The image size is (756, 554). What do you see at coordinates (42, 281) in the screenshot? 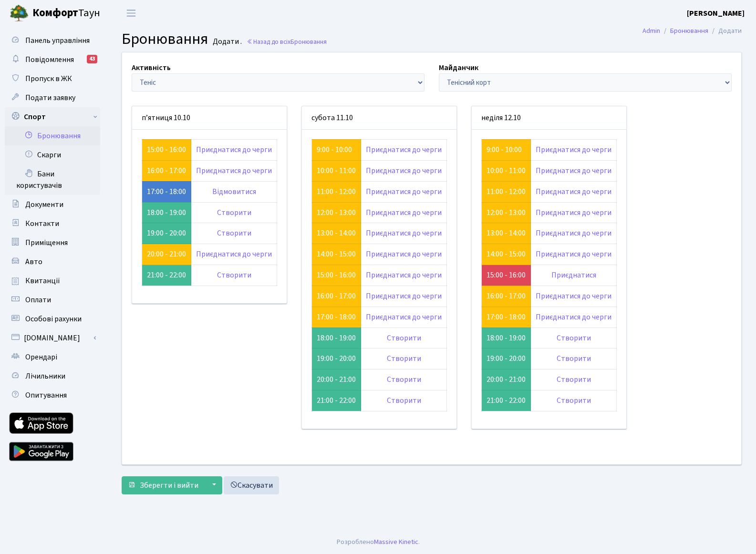
I see `span: Квитанції` at bounding box center [42, 281].